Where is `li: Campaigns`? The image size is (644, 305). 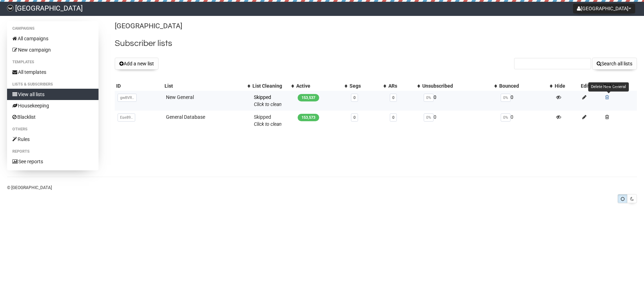
li: Campaigns is located at coordinates (53, 29).